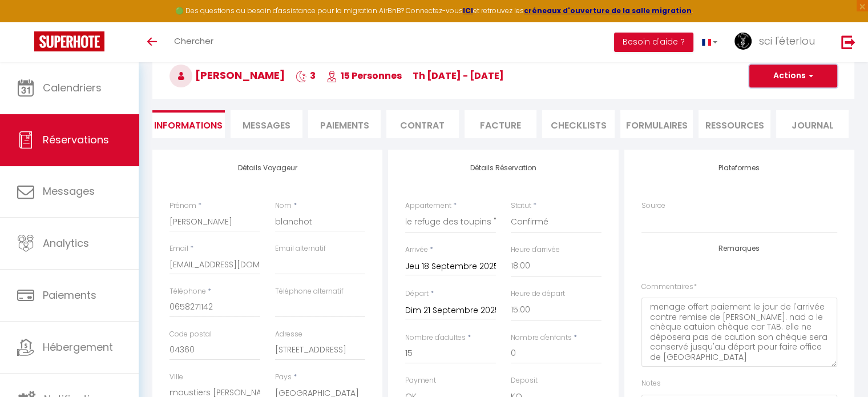 The image size is (868, 397). I want to click on label: Notes, so click(652, 384).